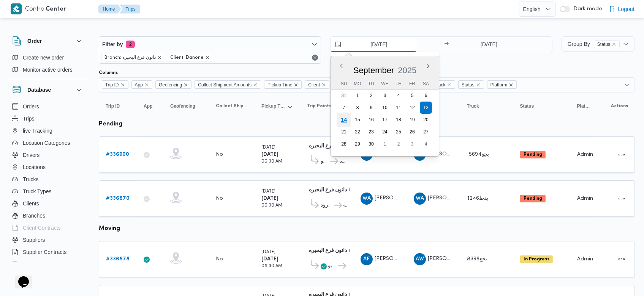 This screenshot has height=296, width=644. I want to click on span: 5694بجع, so click(479, 154).